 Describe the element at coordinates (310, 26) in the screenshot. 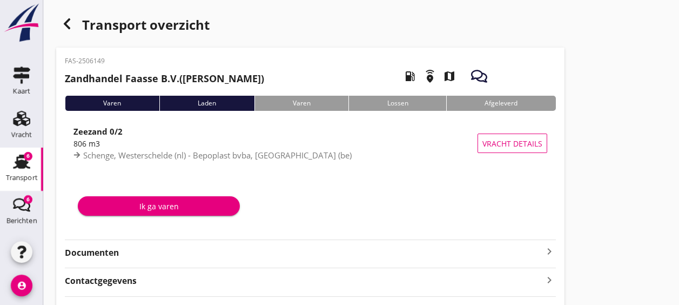

I see `div: Transport overzicht` at that location.